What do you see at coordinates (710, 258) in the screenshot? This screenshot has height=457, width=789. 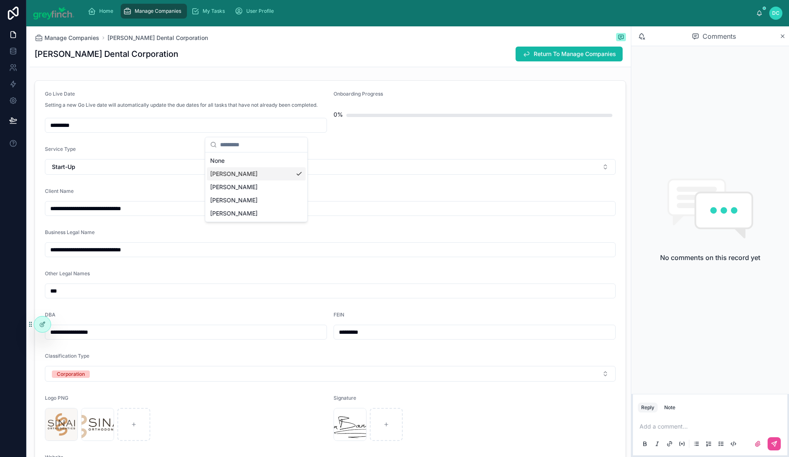 I see `h2: No comments on this record yet` at bounding box center [710, 258].